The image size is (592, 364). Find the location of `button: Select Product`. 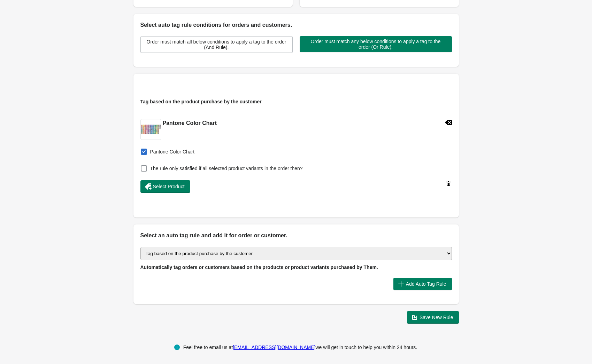

button: Select Product is located at coordinates (165, 187).